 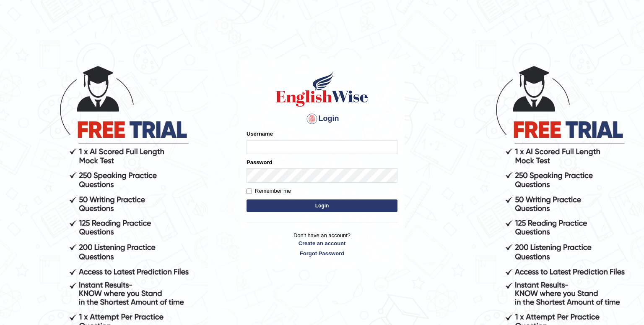 What do you see at coordinates (322, 243) in the screenshot?
I see `a: Create an account` at bounding box center [322, 243].